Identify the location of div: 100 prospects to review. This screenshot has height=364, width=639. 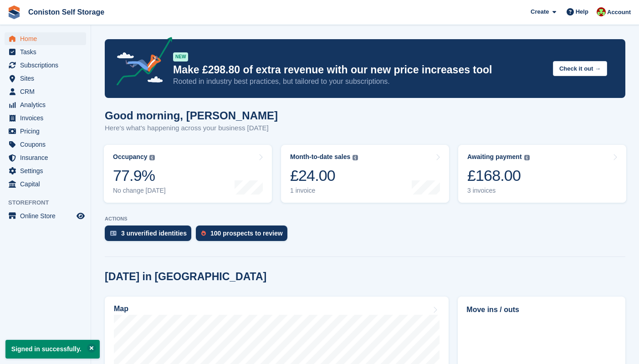
(247, 233).